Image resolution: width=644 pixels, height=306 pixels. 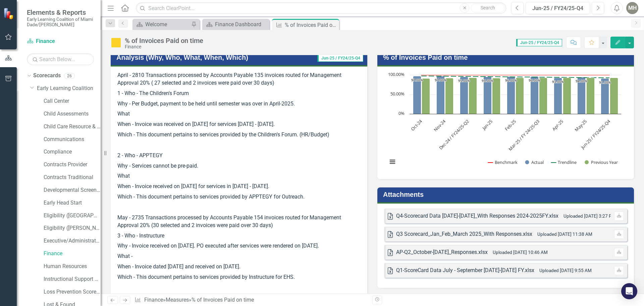 I want to click on a: Measures, so click(x=177, y=299).